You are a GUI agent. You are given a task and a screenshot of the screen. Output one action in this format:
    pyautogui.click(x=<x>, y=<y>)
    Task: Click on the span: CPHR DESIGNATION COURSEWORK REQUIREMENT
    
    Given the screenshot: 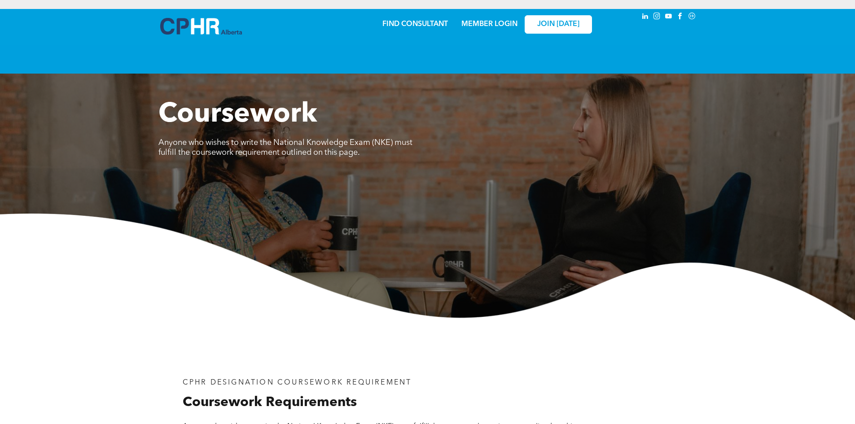 What is the action you would take?
    pyautogui.click(x=297, y=383)
    